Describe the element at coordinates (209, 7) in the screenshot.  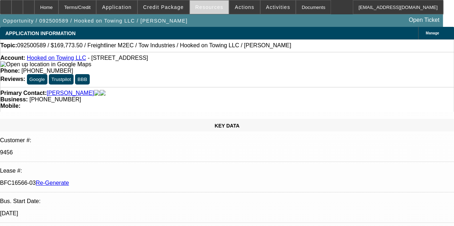
I see `span: Resources` at that location.